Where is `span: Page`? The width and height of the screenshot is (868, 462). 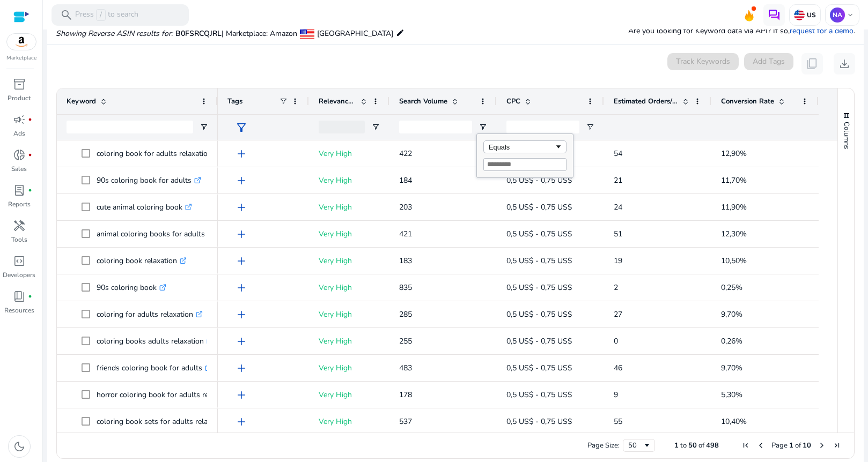
span: Page is located at coordinates (779, 446).